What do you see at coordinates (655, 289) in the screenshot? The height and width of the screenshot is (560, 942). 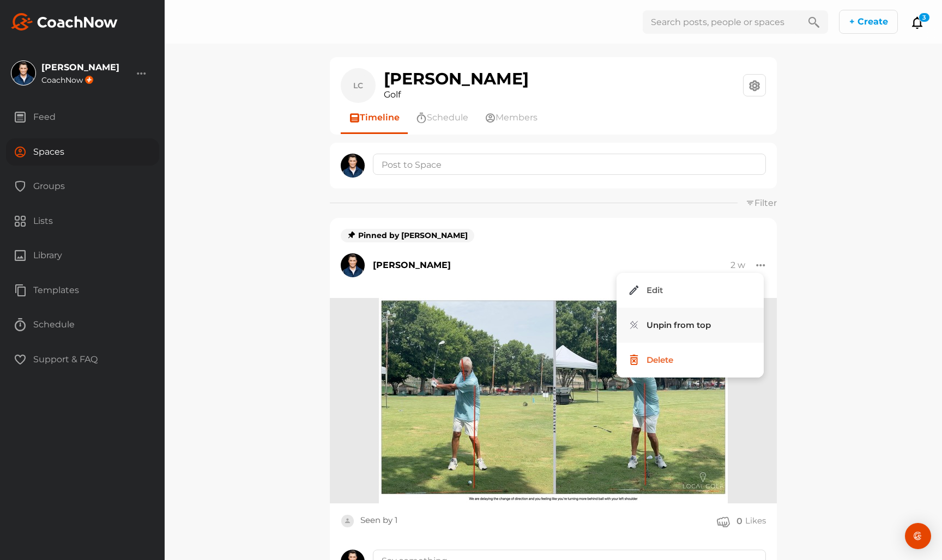 I see `p: Edit` at bounding box center [655, 289].